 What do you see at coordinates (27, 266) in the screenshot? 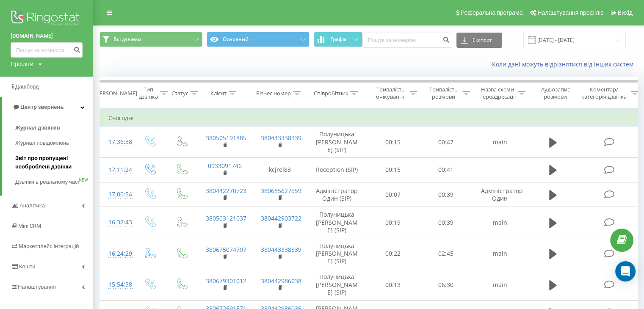
I see `span: Кошти` at bounding box center [27, 266].